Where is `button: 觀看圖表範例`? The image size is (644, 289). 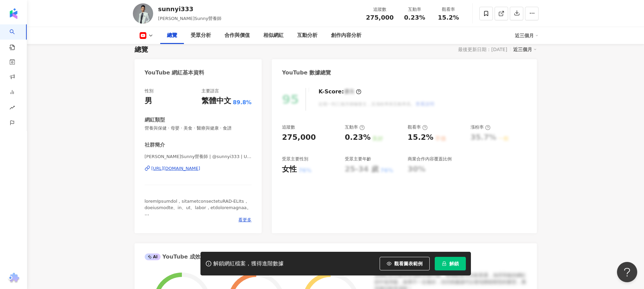
button: 觀看圖表範例 is located at coordinates (404, 264).